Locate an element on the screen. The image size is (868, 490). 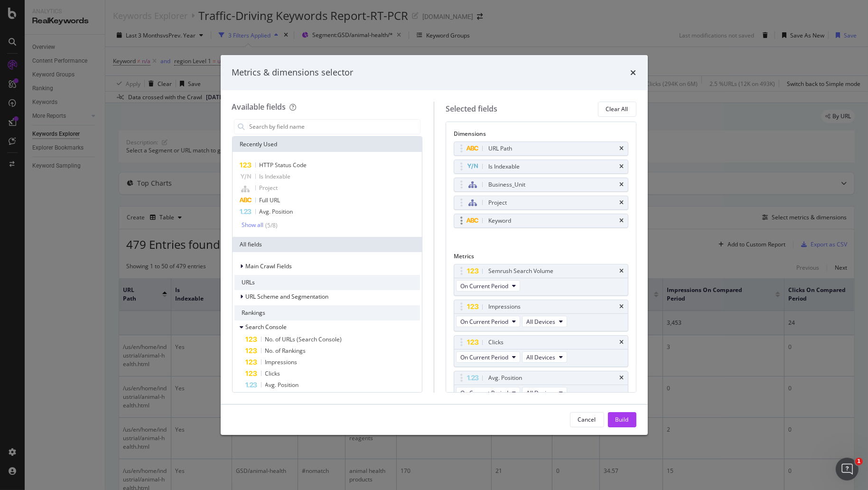
div: ( 5 / 8 ) is located at coordinates (271, 225).